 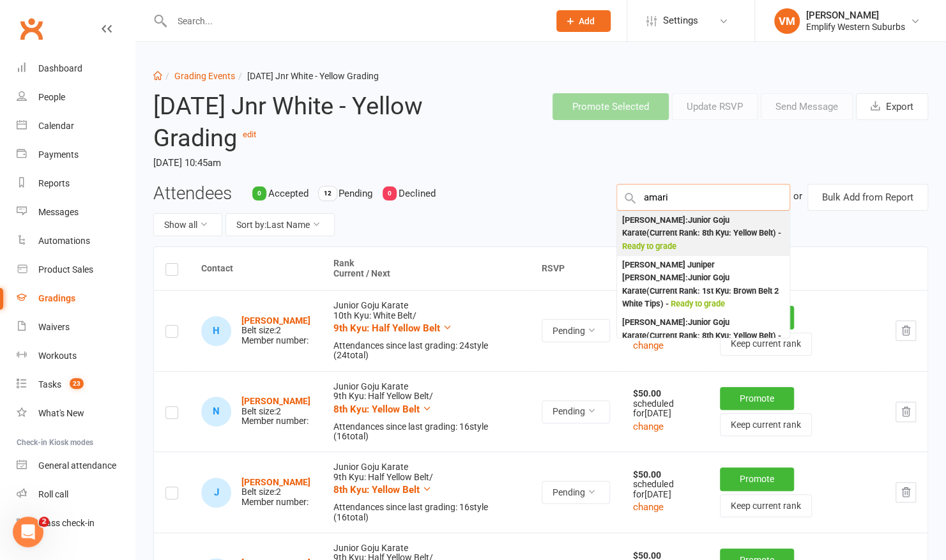 I want to click on div: Automations, so click(x=64, y=241).